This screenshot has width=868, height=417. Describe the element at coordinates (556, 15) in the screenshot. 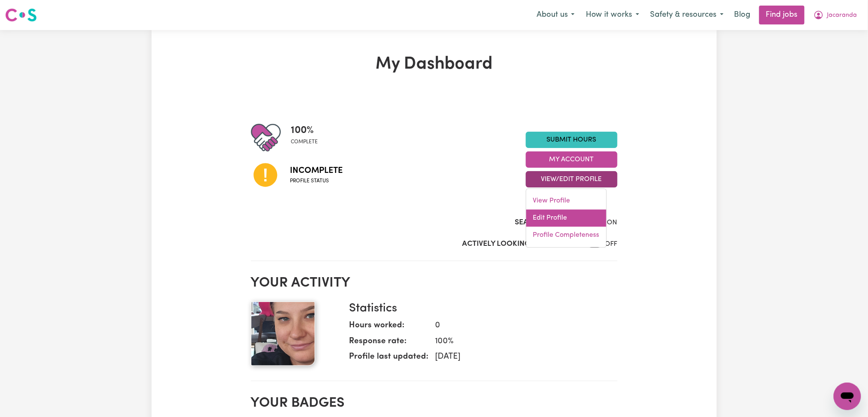

I see `button: About us` at that location.